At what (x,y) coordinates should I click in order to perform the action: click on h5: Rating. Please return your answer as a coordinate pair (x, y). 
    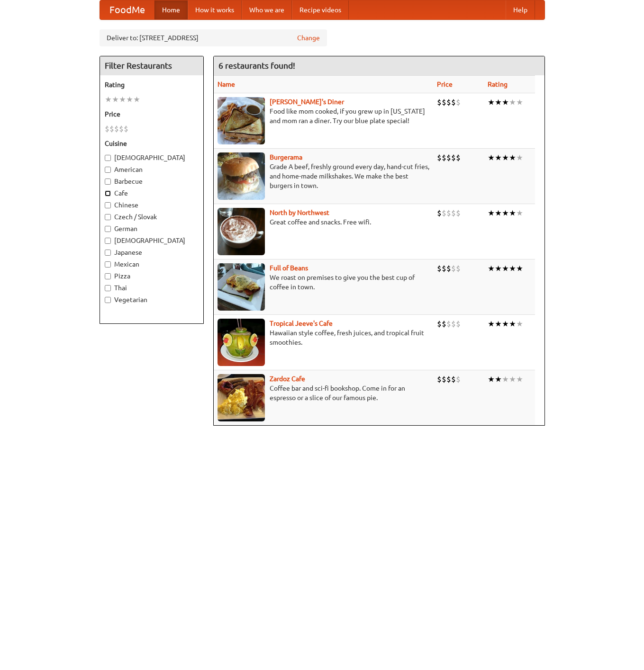
    Looking at the image, I should click on (151, 85).